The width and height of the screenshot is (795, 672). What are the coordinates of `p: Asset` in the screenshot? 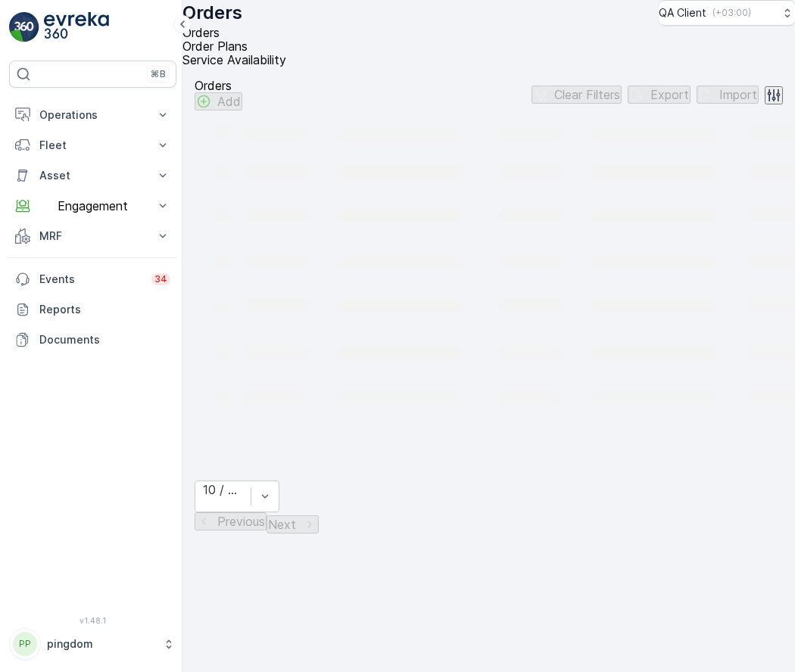 It's located at (92, 176).